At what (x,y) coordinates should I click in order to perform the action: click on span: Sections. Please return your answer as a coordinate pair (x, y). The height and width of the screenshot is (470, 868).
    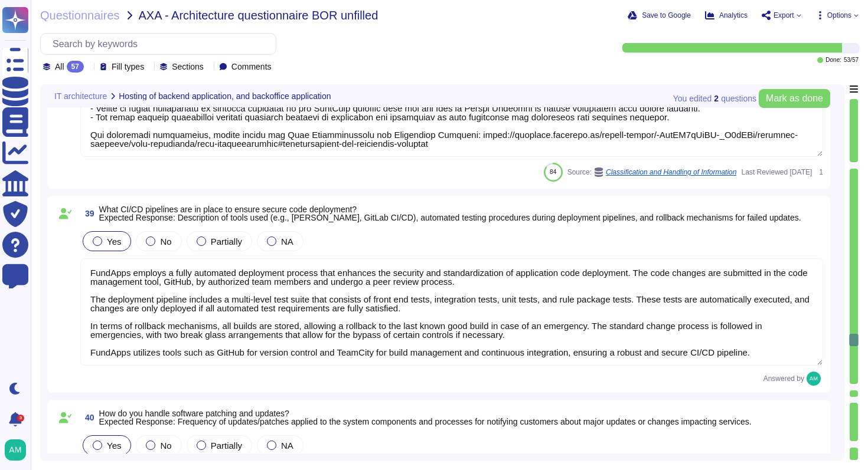
    Looking at the image, I should click on (188, 67).